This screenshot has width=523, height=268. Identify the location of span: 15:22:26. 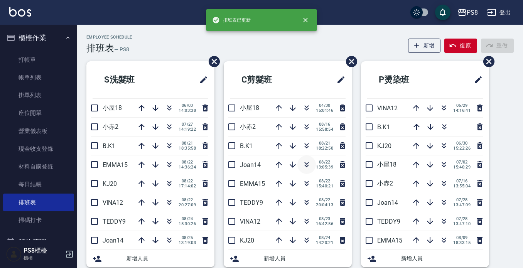
(462, 148).